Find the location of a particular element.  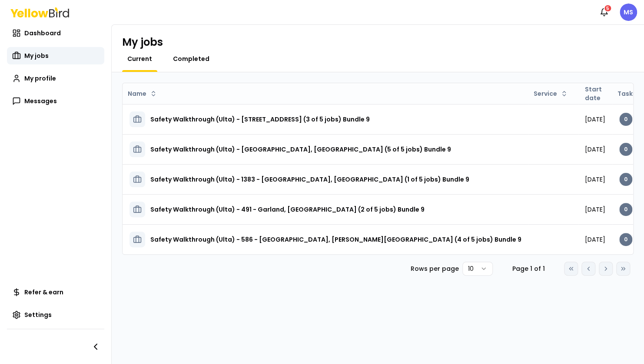

a: Settings is located at coordinates (56, 315).